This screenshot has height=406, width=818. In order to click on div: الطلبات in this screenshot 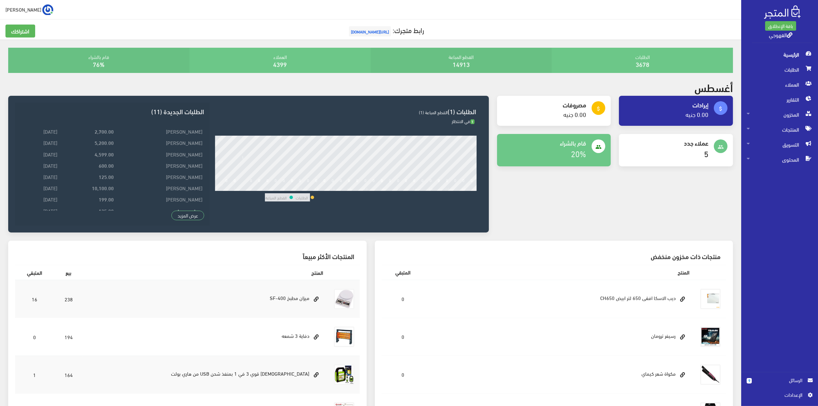, I will do `click(642, 60)`.